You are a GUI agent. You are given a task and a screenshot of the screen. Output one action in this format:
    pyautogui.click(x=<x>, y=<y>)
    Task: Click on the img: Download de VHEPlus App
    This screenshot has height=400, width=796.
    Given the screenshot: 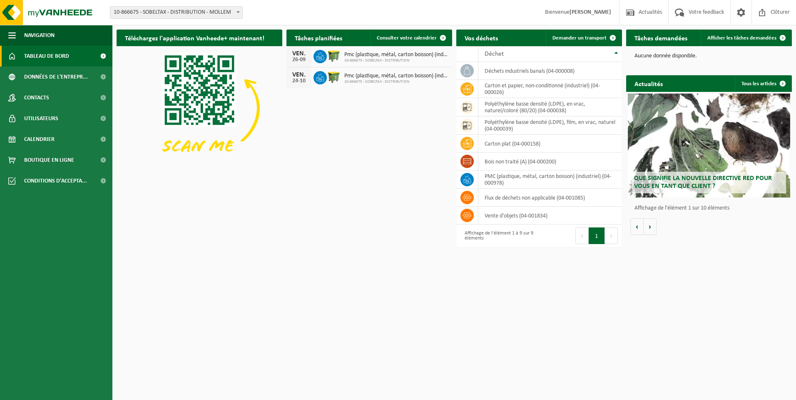 What is the action you would take?
    pyautogui.click(x=199, y=108)
    